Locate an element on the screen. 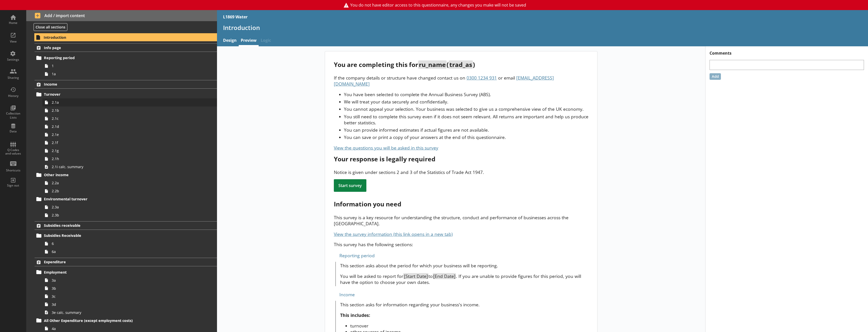 The height and width of the screenshot is (332, 868). a: All Other Expenditure (except employment costs) is located at coordinates (126, 321).